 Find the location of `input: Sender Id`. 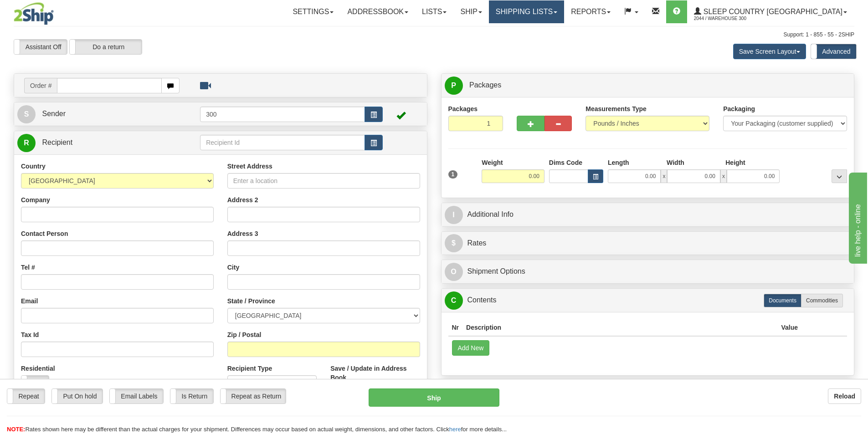

input: Sender Id is located at coordinates (283, 115).